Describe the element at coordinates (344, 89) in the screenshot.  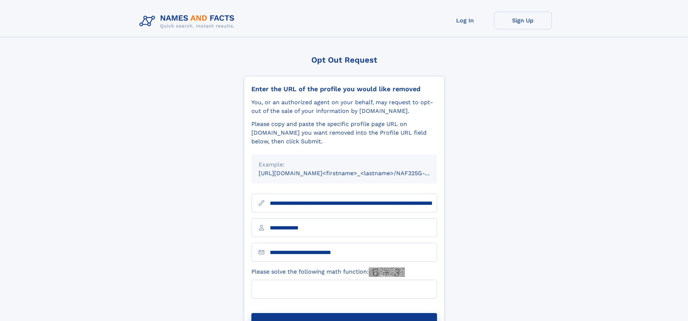
I see `div: Enter the URL of the profile you would like removed` at that location.